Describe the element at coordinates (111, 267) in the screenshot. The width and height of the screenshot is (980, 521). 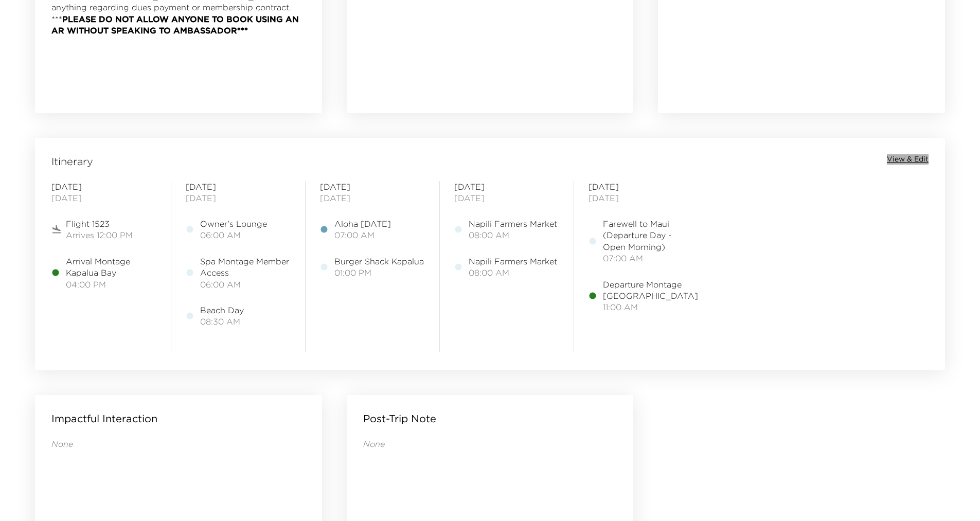
I see `span: Arrival Montage Kapalua Bay` at that location.